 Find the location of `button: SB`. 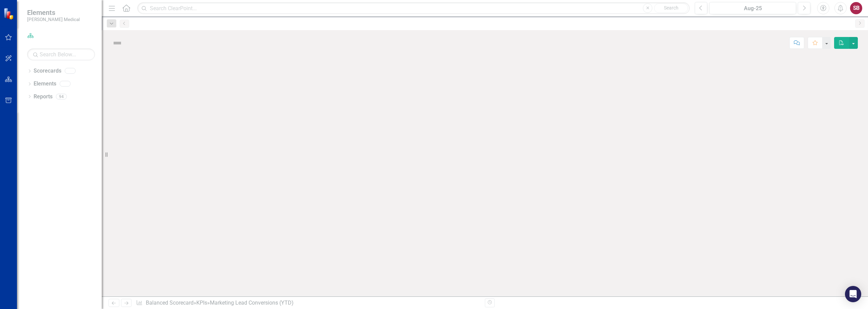

button: SB is located at coordinates (856, 8).